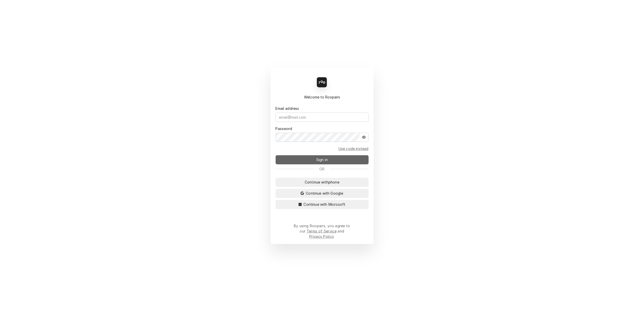 This screenshot has height=311, width=644. Describe the element at coordinates (287, 82) in the screenshot. I see `span: Back` at that location.